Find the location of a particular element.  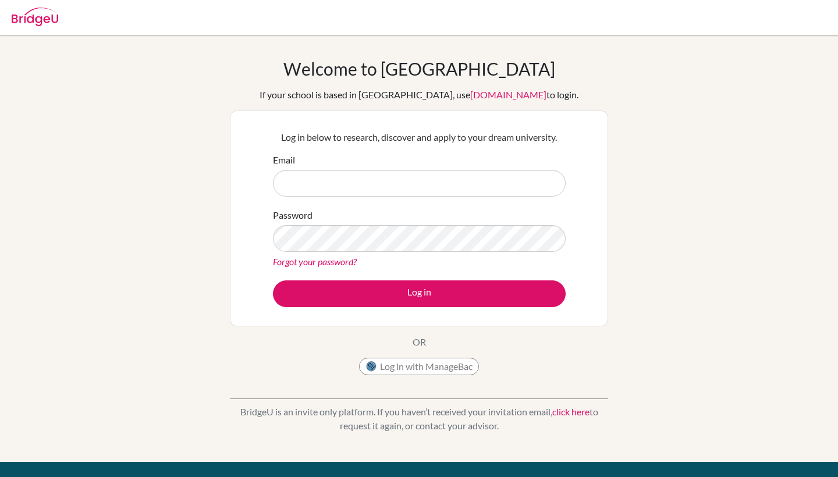

label: Email is located at coordinates (284, 160).